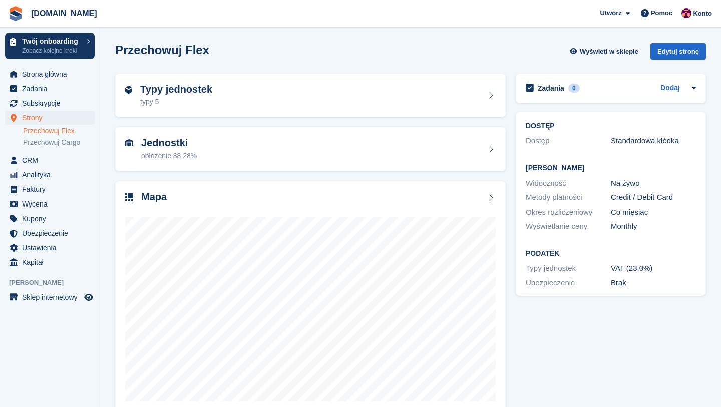  What do you see at coordinates (52, 160) in the screenshot?
I see `span: CRM` at bounding box center [52, 160].